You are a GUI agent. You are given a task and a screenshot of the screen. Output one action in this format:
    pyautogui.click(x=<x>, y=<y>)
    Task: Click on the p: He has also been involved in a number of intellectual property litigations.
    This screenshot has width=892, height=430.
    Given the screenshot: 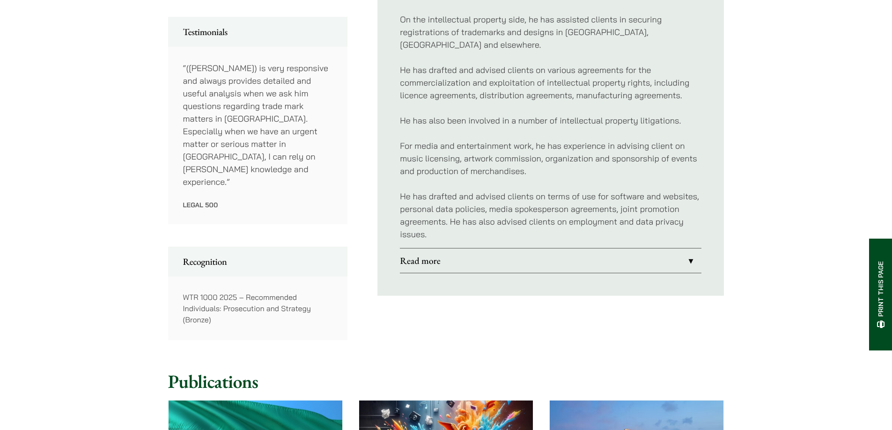 What is the action you would take?
    pyautogui.click(x=551, y=120)
    